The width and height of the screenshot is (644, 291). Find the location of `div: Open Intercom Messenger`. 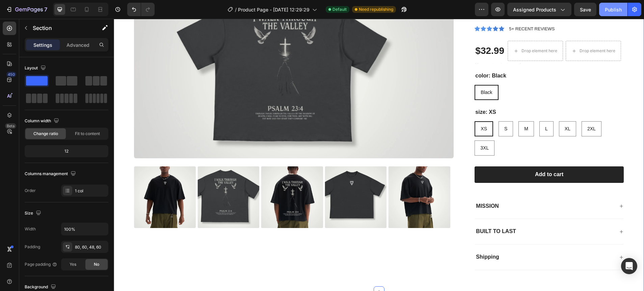

div: Open Intercom Messenger is located at coordinates (629, 266).